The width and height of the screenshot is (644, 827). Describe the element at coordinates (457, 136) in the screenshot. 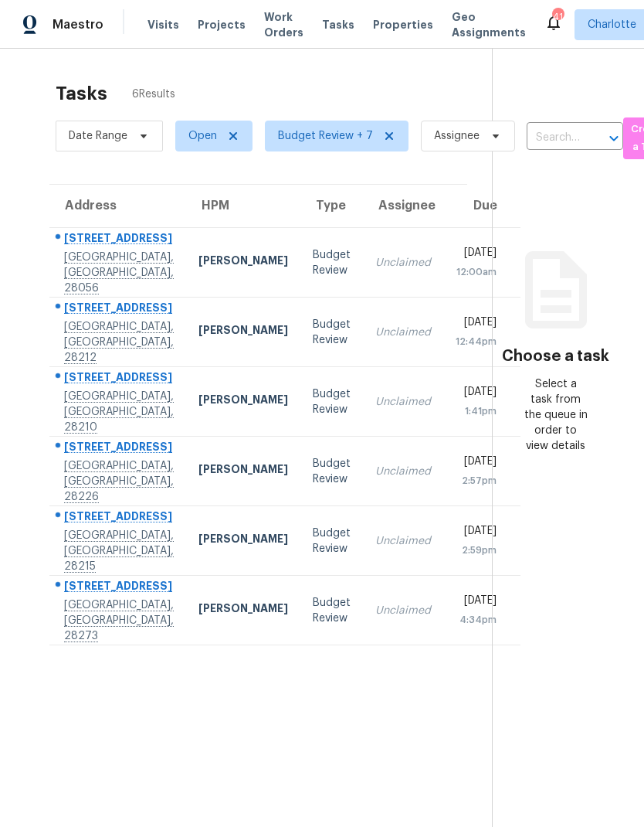

I see `span: Assignee` at that location.